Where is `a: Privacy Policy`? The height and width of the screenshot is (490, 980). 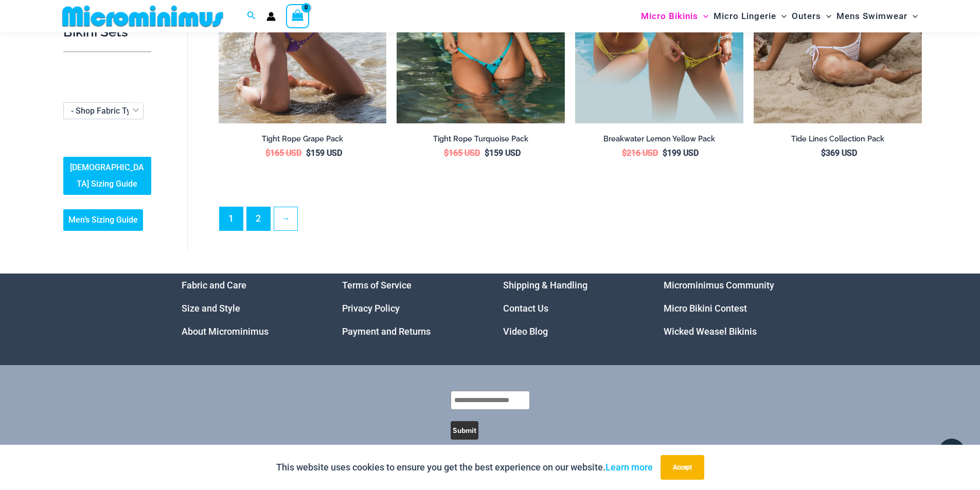 a: Privacy Policy is located at coordinates (371, 308).